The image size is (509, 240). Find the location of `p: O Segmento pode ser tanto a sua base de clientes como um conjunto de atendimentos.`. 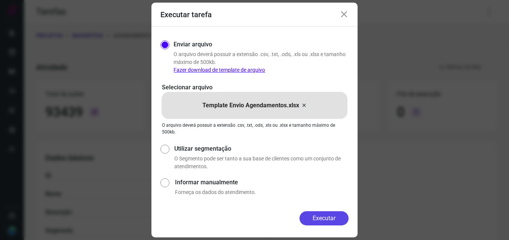

p: O Segmento pode ser tanto a sua base de clientes como um conjunto de atendimentos. is located at coordinates (261, 163).